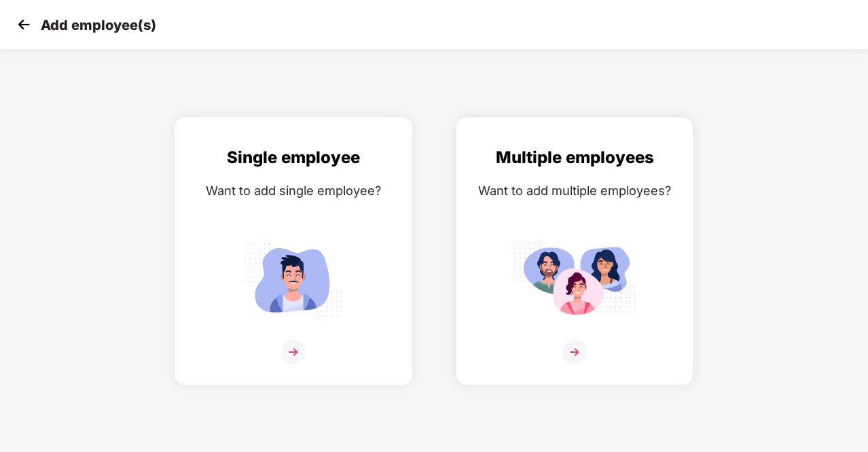 The image size is (868, 452). Describe the element at coordinates (575, 190) in the screenshot. I see `div: Want to add multiple employees?` at that location.